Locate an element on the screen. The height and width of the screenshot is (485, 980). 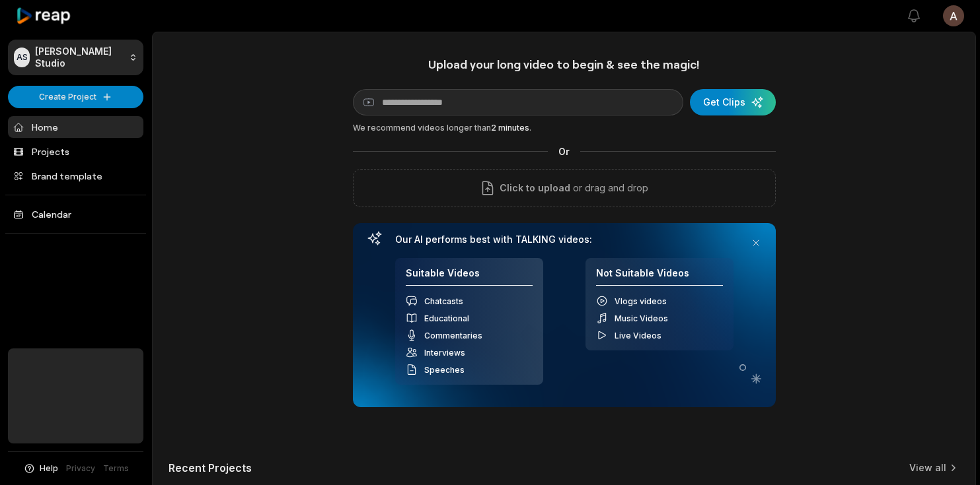
button: Help is located at coordinates (40, 469).